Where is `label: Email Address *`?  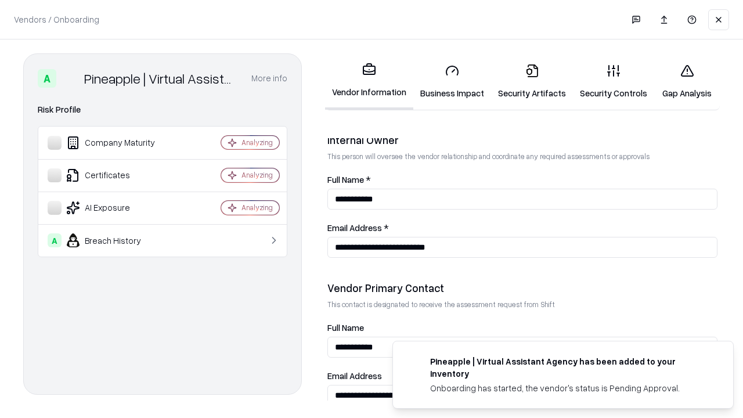
label: Email Address * is located at coordinates (522, 227).